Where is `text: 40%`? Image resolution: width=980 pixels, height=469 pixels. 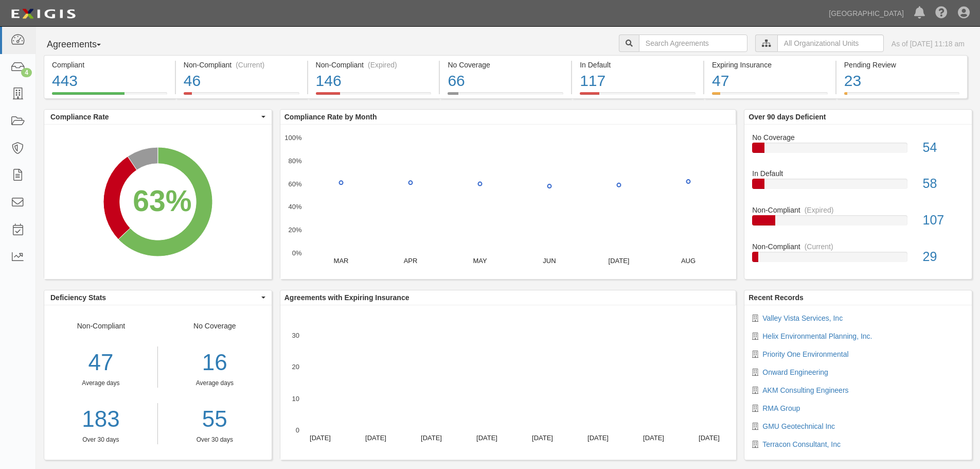
text: 40% is located at coordinates (294, 206).